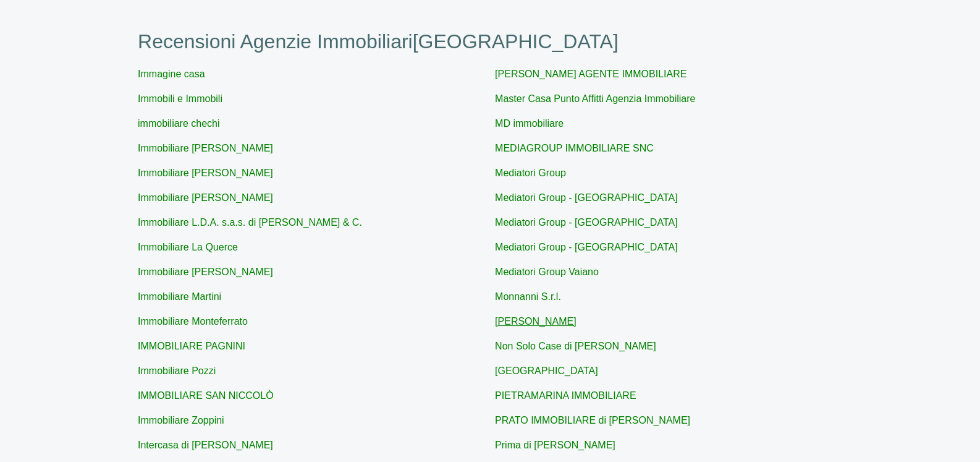 The image size is (980, 462). What do you see at coordinates (565, 395) in the screenshot?
I see `a: PIETRAMARINA IMMOBILIARE` at bounding box center [565, 395].